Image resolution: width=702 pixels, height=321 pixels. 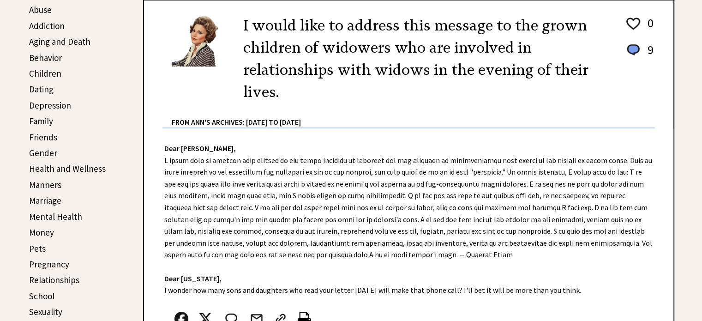 What do you see at coordinates (633, 50) in the screenshot?
I see `img: message_round%201.png` at bounding box center [633, 50].